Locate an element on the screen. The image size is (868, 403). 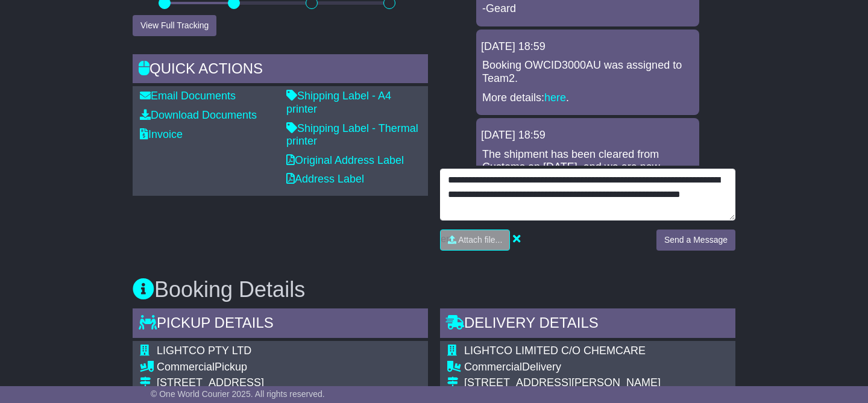
p: Booking OWCID3000AU was assigned to Team2. is located at coordinates (588, 72).